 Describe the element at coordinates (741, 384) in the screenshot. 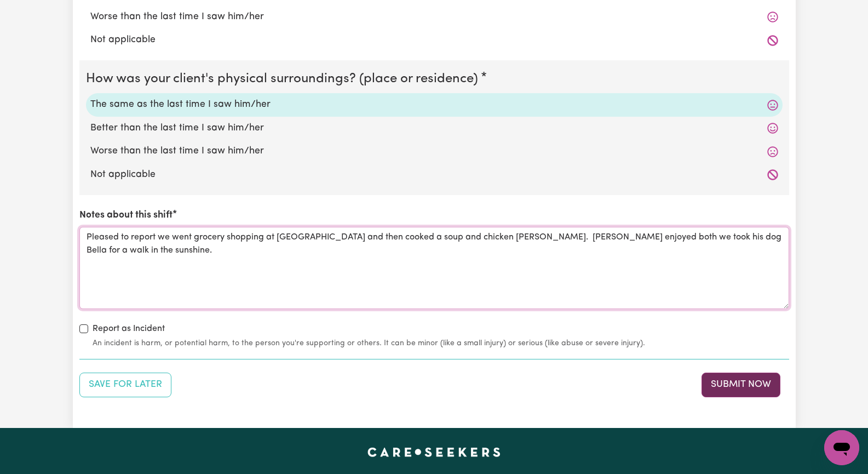

I see `button: Submit your job report` at that location.